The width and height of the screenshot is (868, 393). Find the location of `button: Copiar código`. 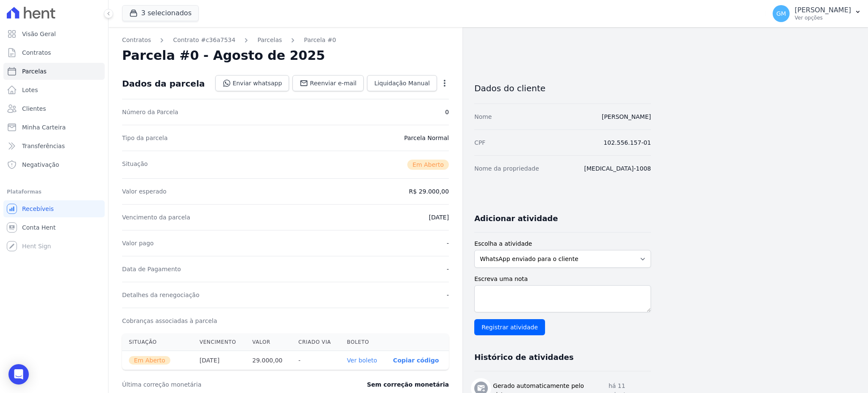

button: Copiar código is located at coordinates (415, 360).